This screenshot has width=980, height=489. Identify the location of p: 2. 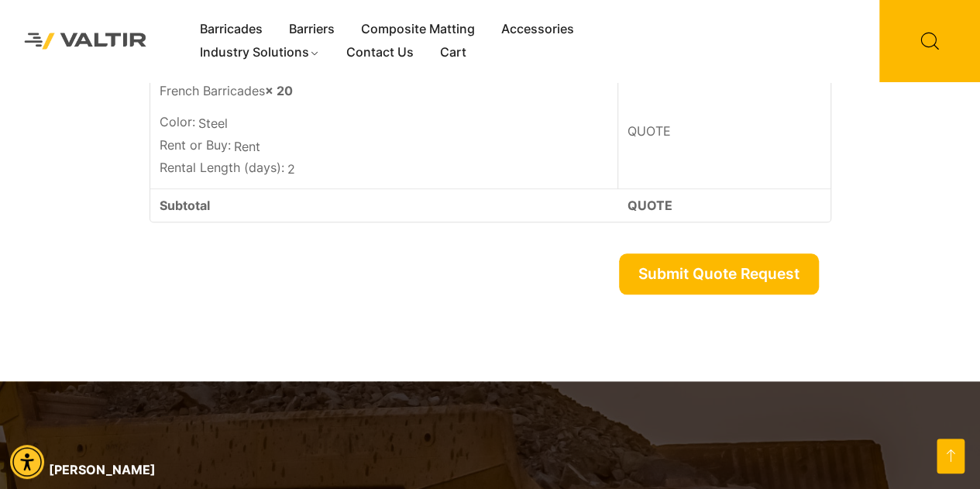
(384, 170).